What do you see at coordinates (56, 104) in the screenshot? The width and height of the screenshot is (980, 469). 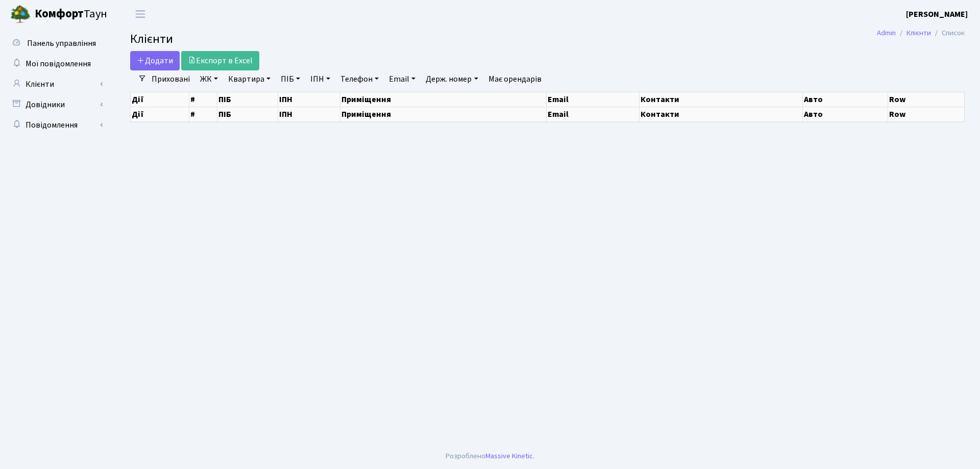 I see `a: Довідники` at bounding box center [56, 104].